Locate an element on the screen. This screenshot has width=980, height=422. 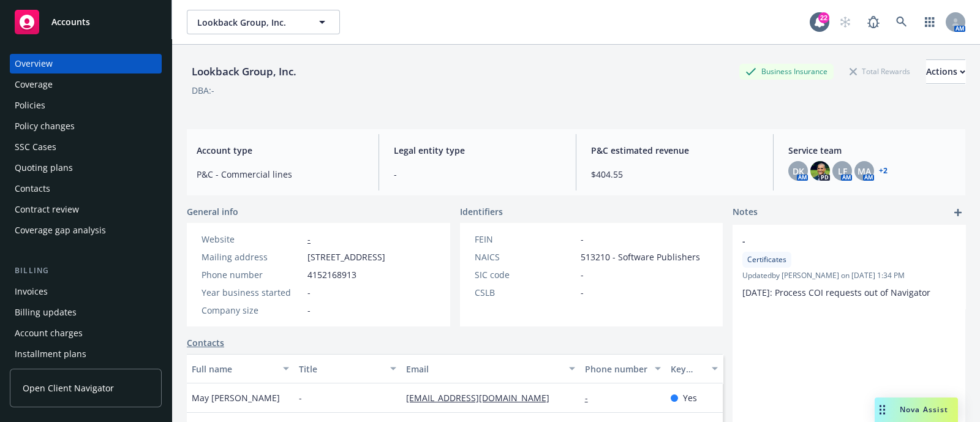
div: Coverage is located at coordinates (34, 85).